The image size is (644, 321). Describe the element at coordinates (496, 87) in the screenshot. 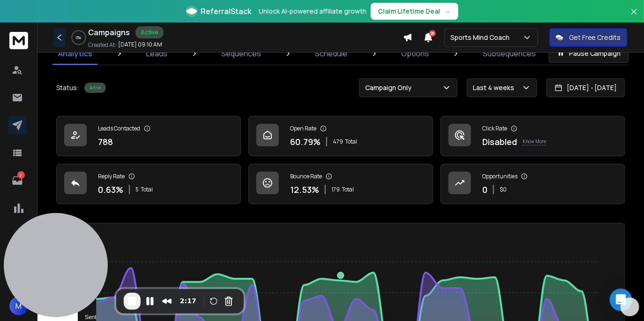

I see `p: Last 4 weeks` at that location.